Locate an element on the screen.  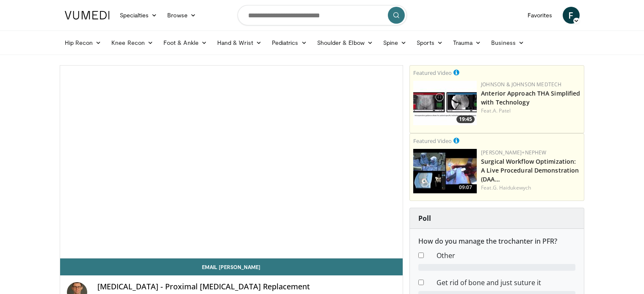
a: Anterior Approach THA Simplified with Technology is located at coordinates (531, 98).